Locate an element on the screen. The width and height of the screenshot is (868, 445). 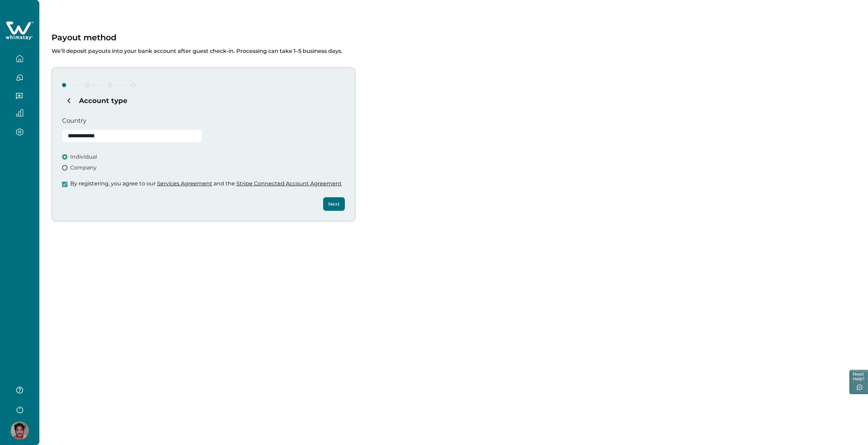
img: Whimstay Host is located at coordinates (20, 431).